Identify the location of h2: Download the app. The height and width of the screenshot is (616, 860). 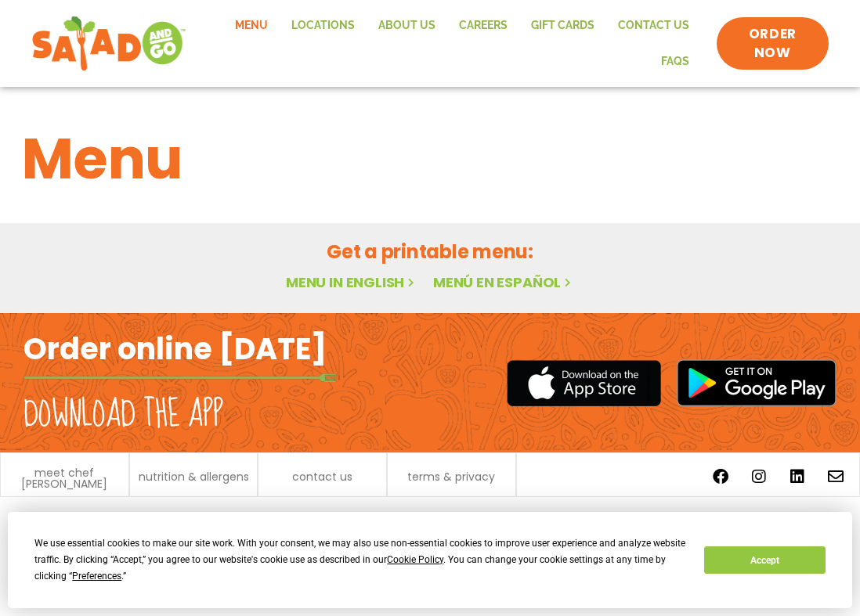
(123, 415).